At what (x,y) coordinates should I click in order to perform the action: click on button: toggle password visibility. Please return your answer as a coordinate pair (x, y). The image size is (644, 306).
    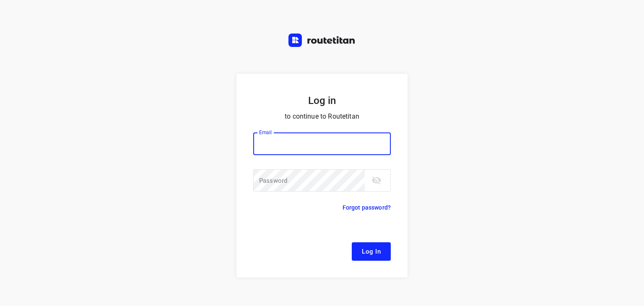
    Looking at the image, I should click on (376, 181).